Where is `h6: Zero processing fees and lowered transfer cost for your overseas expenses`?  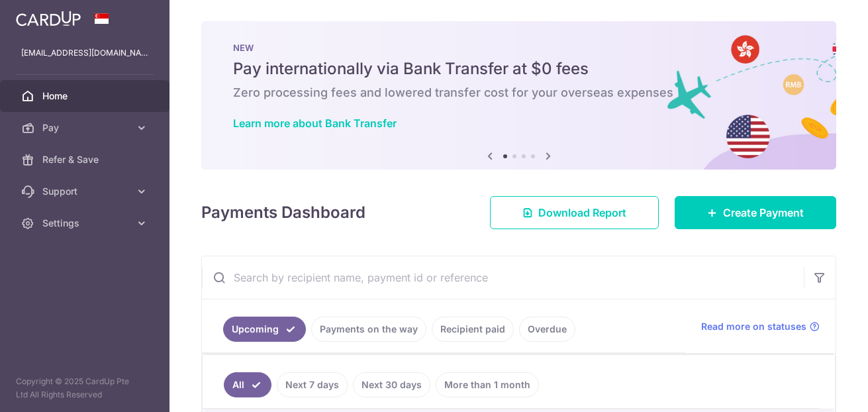 h6: Zero processing fees and lowered transfer cost for your overseas expenses is located at coordinates (519, 92).